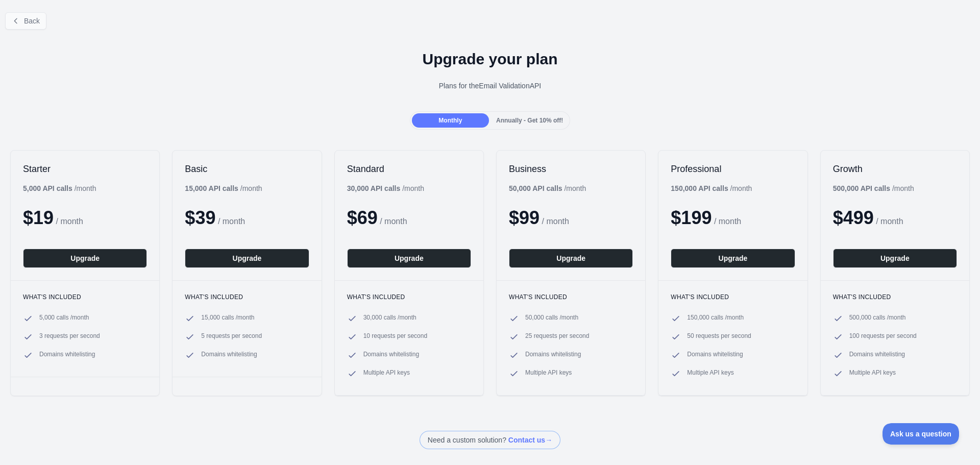 This screenshot has width=980, height=465. I want to click on b: 30,000 API calls, so click(373, 188).